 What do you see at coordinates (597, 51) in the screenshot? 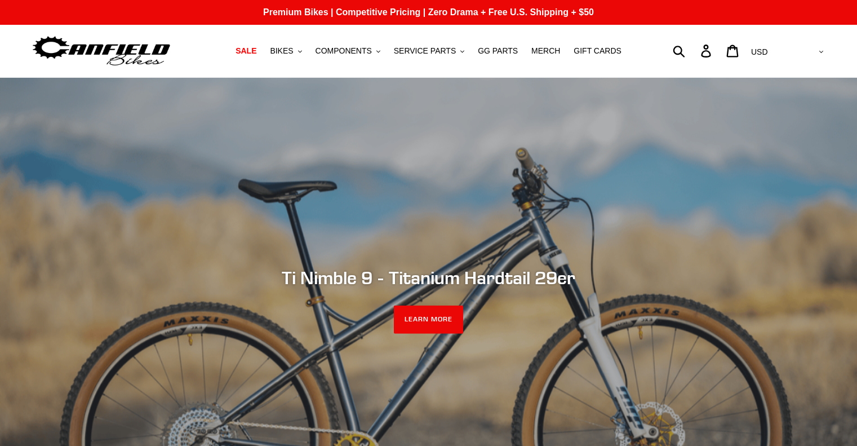
I see `a: GIFT CARDS` at bounding box center [597, 51].